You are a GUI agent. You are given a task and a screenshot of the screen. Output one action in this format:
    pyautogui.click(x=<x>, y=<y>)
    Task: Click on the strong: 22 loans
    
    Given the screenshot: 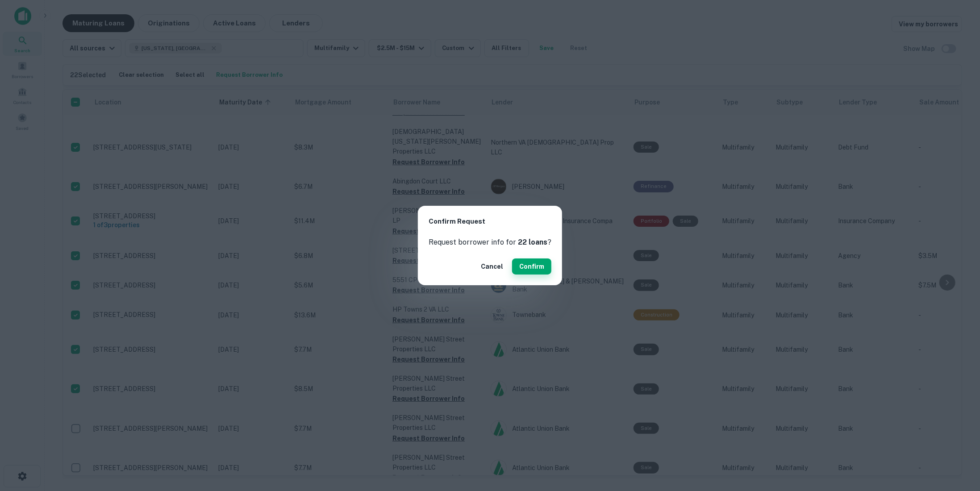 What is the action you would take?
    pyautogui.click(x=532, y=242)
    